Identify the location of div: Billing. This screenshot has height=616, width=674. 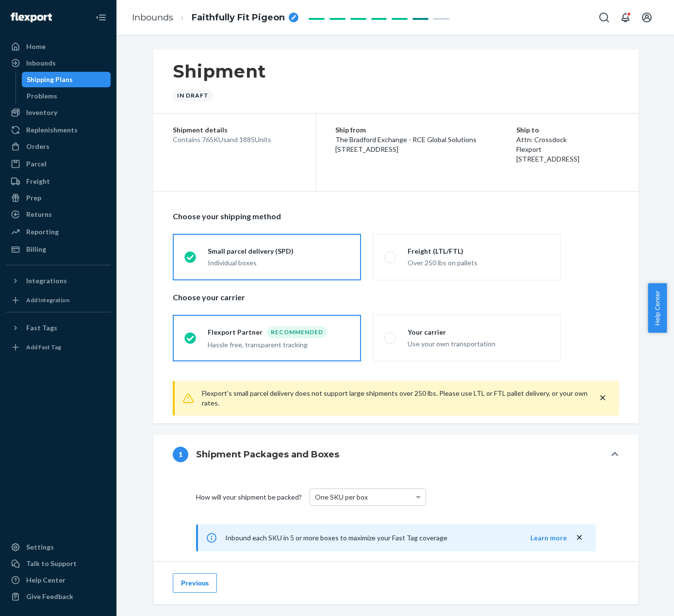
(36, 249).